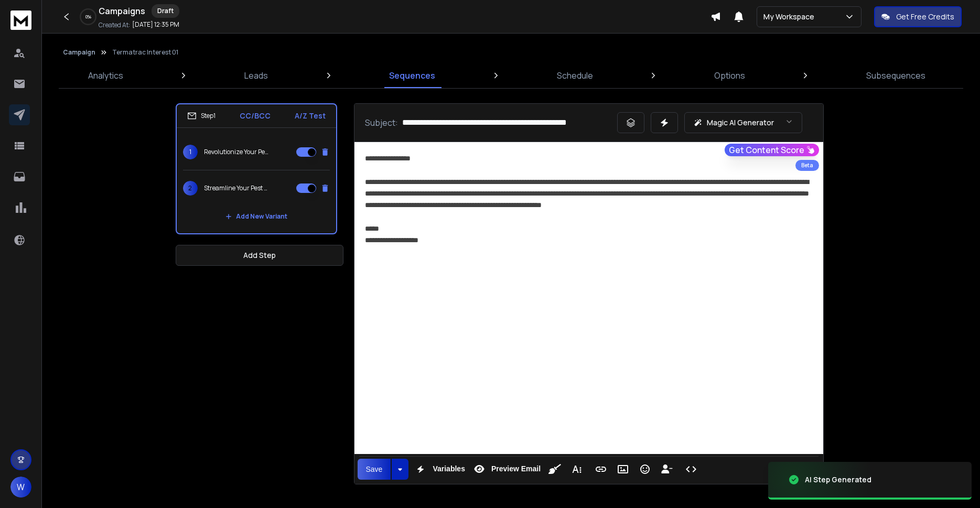 This screenshot has height=508, width=980. I want to click on h1: Box, so click(58, 14).